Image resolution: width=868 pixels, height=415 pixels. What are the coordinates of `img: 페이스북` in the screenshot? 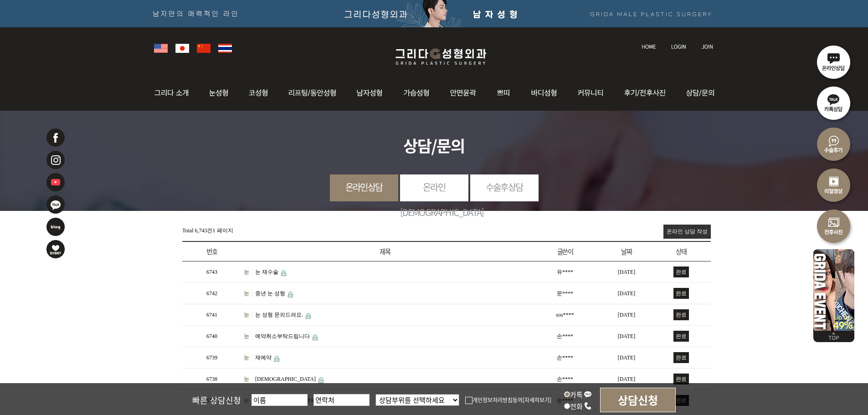 It's located at (56, 138).